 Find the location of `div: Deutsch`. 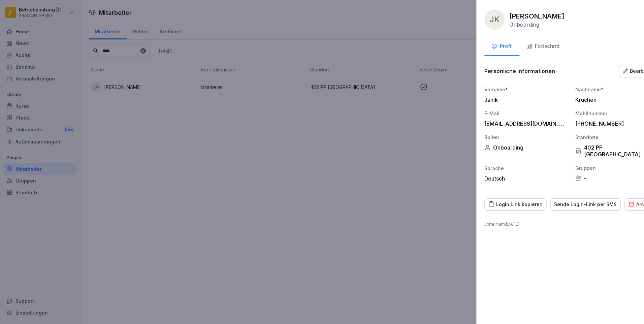

div: Deutsch is located at coordinates (526, 179).